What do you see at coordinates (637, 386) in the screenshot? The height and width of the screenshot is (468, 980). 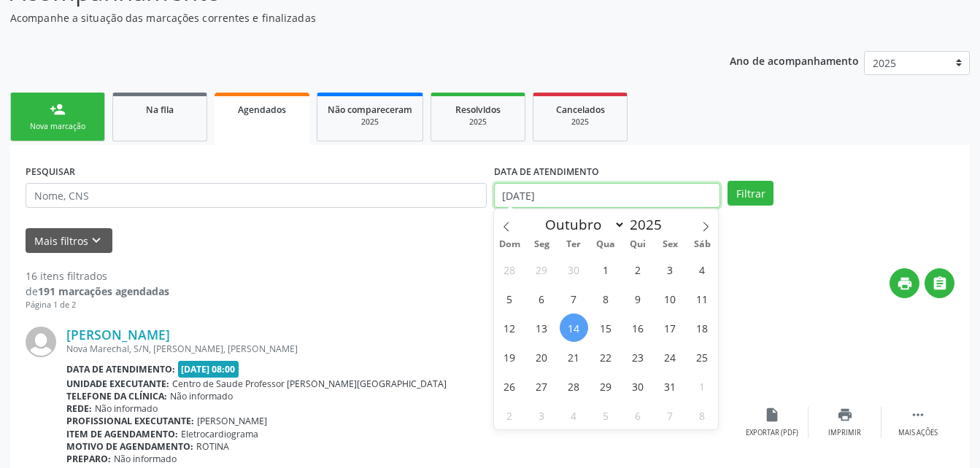 I see `span: Outubro 30, 2025` at bounding box center [637, 386].